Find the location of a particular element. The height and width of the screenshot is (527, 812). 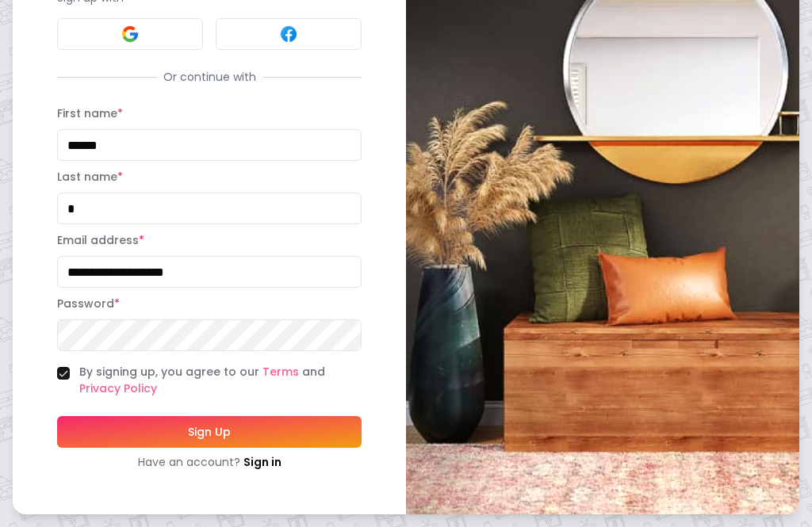

label: Last name is located at coordinates (89, 177).